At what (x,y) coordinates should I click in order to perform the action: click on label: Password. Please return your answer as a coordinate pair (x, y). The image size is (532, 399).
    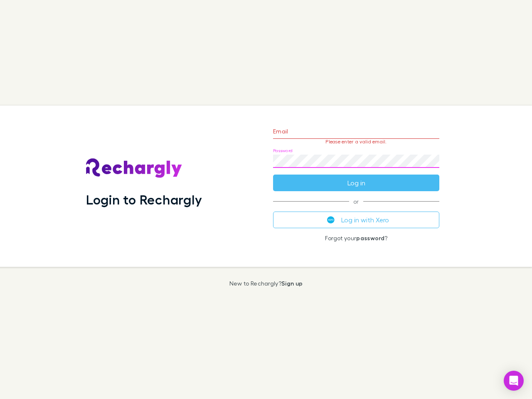
    Looking at the image, I should click on (283, 150).